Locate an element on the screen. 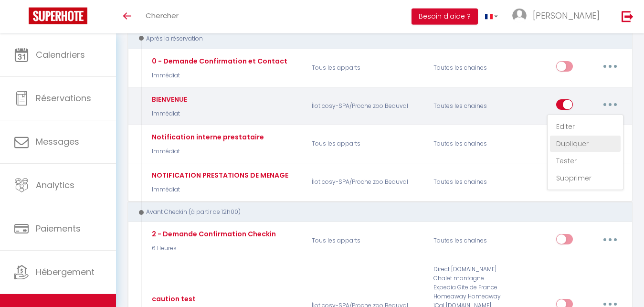  button: Ouvrir le widget de chat LiveChat is located at coordinates (22, 18).